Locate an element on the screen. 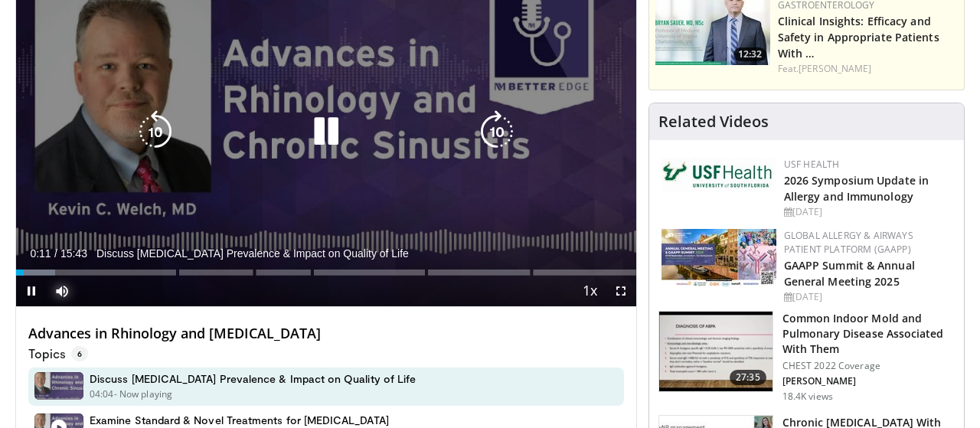 This screenshot has height=428, width=980. h3: Common Indoor Mold and Pulmonary Disease Associated With Them is located at coordinates (868, 334).